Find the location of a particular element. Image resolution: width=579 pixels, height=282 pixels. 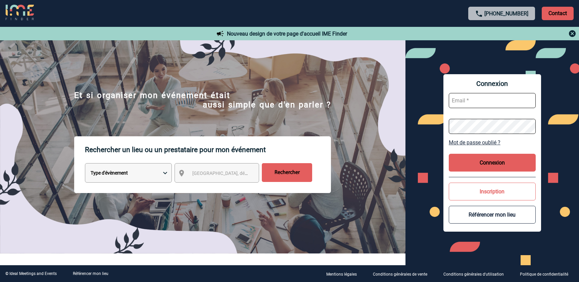

a: Référencer mon lieu is located at coordinates (91, 274).